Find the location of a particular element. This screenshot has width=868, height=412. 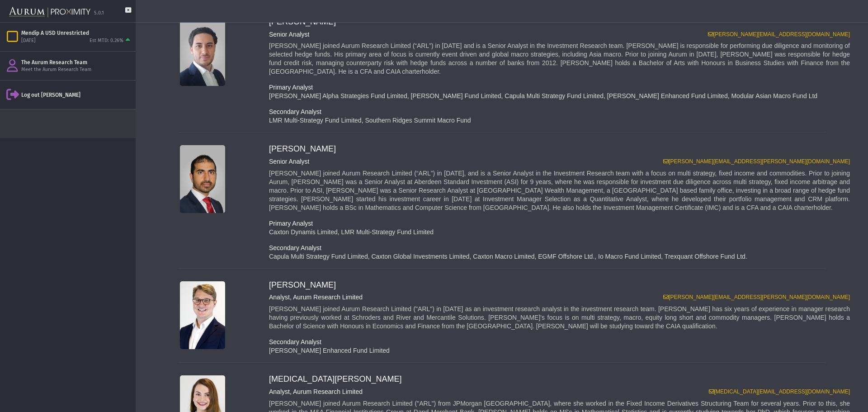

div: Capula Multi Strategy Fund Limited, Caxton Global Investments Limited, Caxton Macro Limited, EGMF... is located at coordinates (561, 256).